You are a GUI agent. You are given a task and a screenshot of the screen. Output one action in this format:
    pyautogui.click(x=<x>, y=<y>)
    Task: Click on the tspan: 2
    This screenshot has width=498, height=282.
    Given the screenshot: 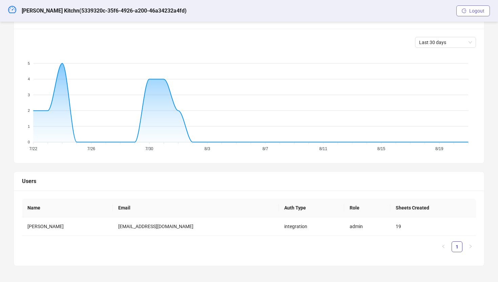 What is the action you would take?
    pyautogui.click(x=29, y=110)
    